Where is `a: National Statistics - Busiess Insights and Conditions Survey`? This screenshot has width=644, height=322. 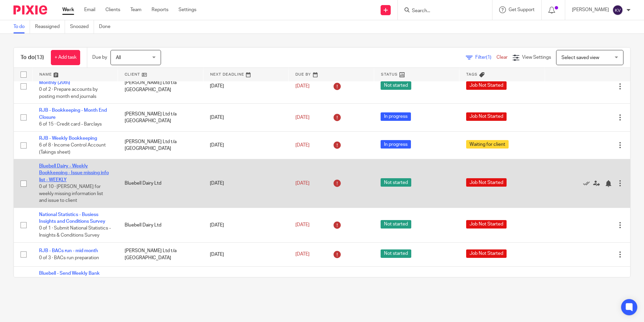
a: National Statistics - Busiess Insights and Conditions Survey is located at coordinates (72, 218).